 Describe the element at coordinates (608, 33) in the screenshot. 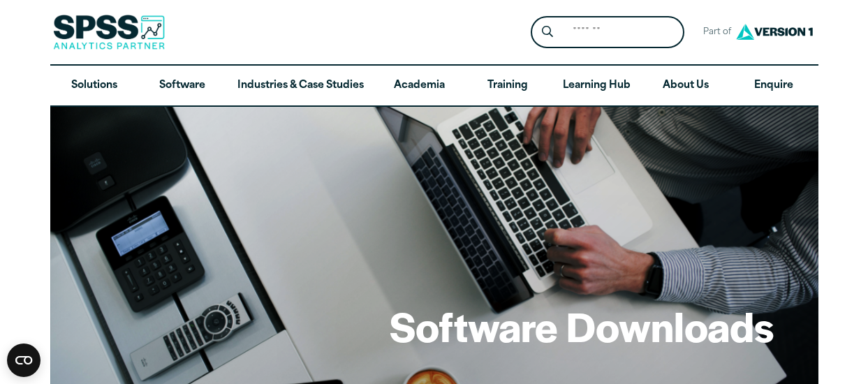

I see `form: Site Header Search Form` at that location.